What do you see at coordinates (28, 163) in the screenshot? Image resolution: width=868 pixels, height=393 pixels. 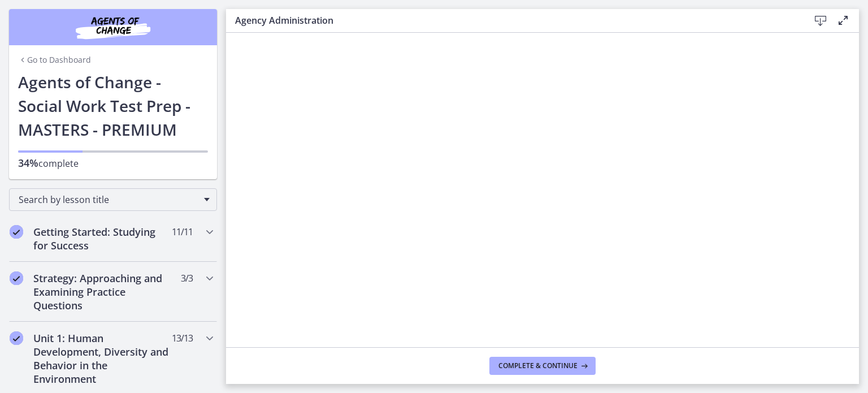 I see `span: 34%` at bounding box center [28, 163].